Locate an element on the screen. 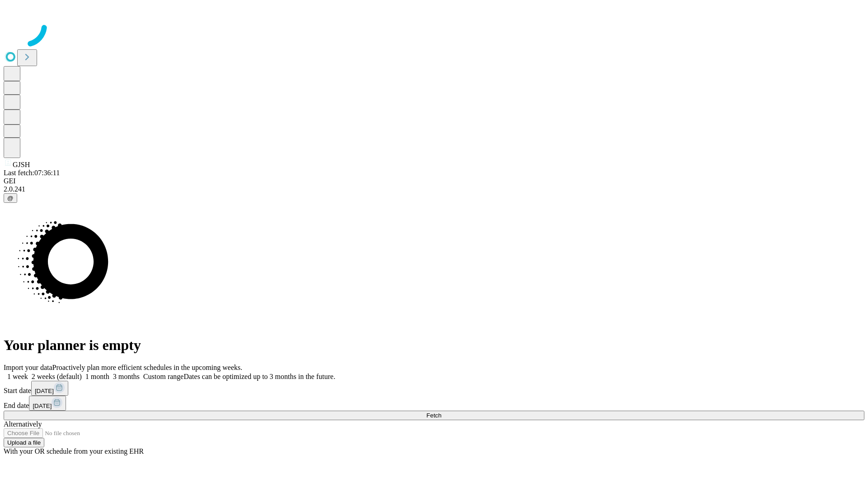 This screenshot has height=489, width=868. span: Dates can be optimized up to 3 months in the future. is located at coordinates (259, 376).